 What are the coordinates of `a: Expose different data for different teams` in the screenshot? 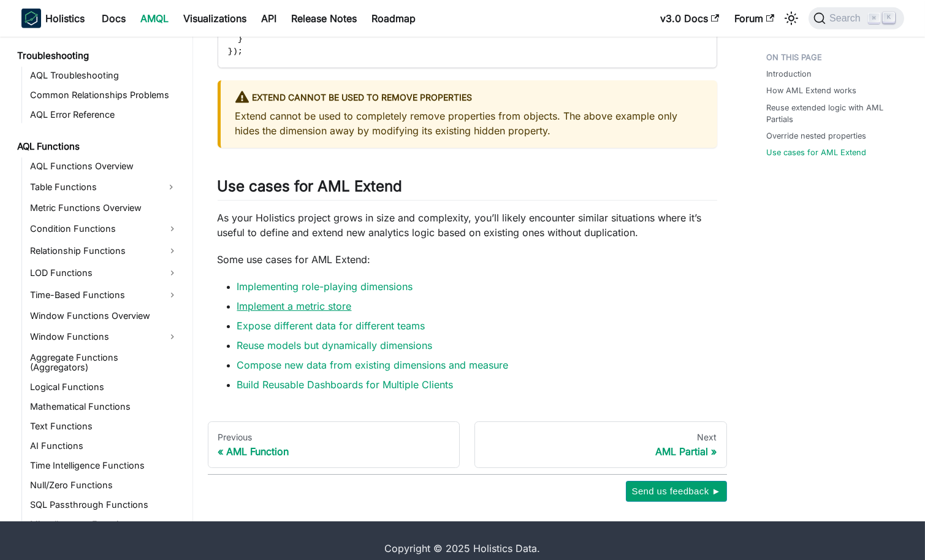 It's located at (331, 326).